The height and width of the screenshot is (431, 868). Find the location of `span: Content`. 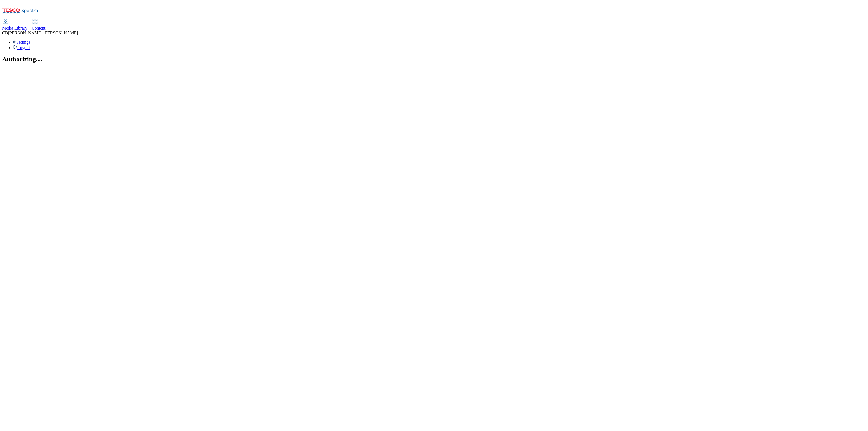

span: Content is located at coordinates (38, 28).